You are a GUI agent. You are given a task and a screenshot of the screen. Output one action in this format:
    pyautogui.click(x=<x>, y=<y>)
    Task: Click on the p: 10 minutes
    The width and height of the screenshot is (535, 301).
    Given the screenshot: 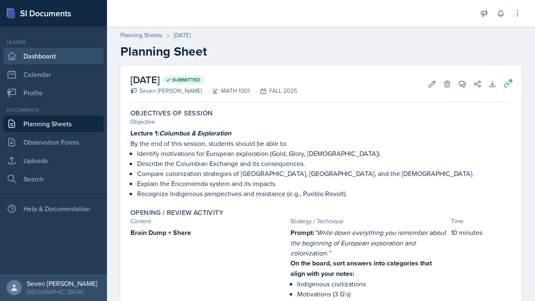 What is the action you would take?
    pyautogui.click(x=481, y=232)
    